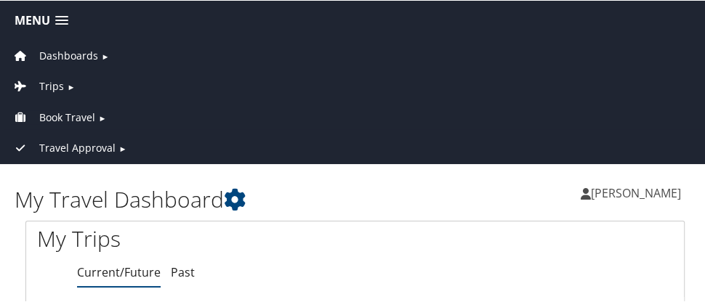  I want to click on span: Dashboards, so click(68, 55).